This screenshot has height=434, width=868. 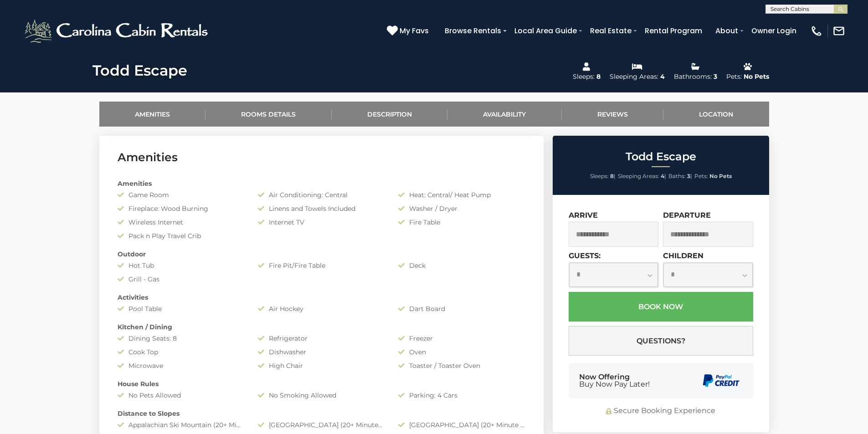 I want to click on span: Pets:, so click(x=701, y=175).